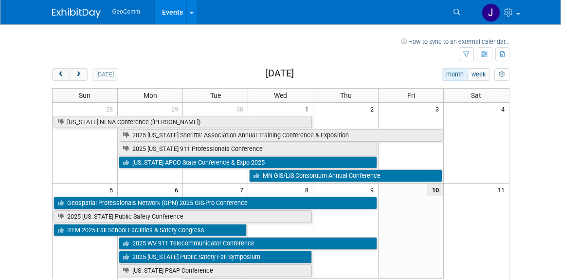  What do you see at coordinates (345, 175) in the screenshot?
I see `a: MN GIS/LIS Consortium Annual Conference` at bounding box center [345, 175].